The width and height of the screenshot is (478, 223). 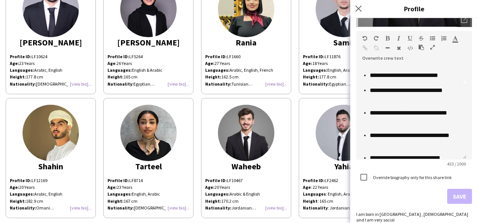 What do you see at coordinates (246, 57) in the screenshot?
I see `p: LF1660` at bounding box center [246, 57].